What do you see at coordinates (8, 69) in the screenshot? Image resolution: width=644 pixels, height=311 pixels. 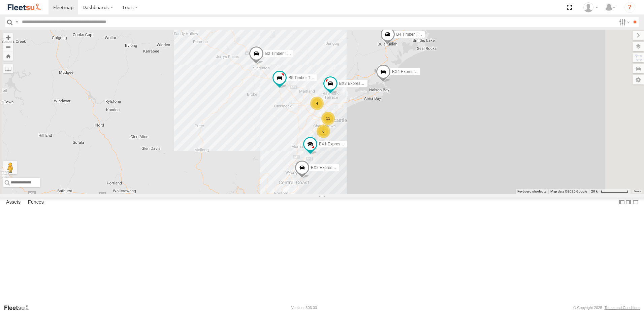 I see `label: Measure` at bounding box center [8, 69].